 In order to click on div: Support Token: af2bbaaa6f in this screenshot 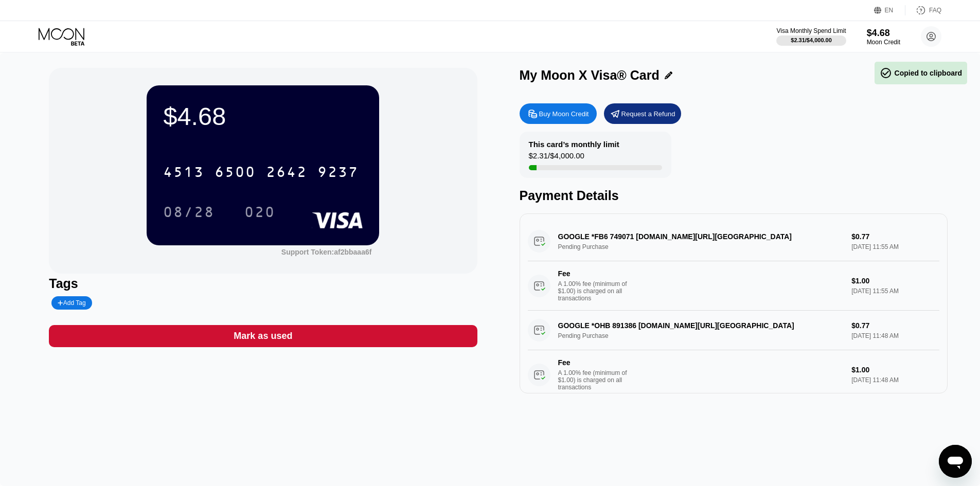, I will do `click(326, 252)`.